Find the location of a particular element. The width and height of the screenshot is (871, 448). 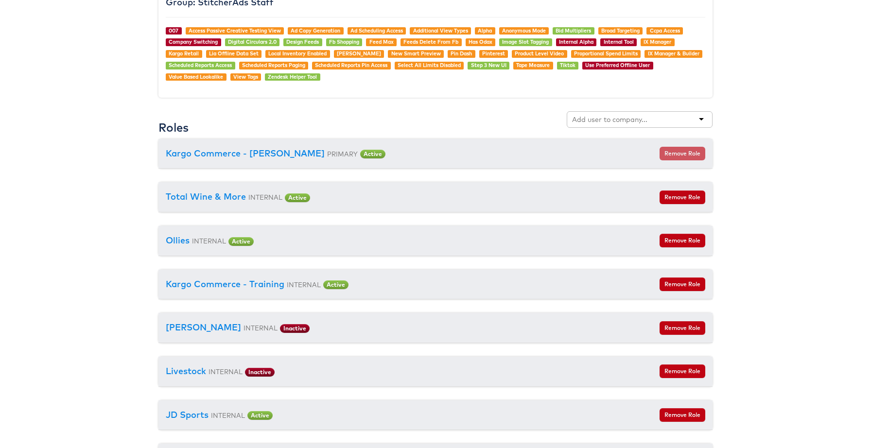

a: Product Level Video is located at coordinates (539, 53).